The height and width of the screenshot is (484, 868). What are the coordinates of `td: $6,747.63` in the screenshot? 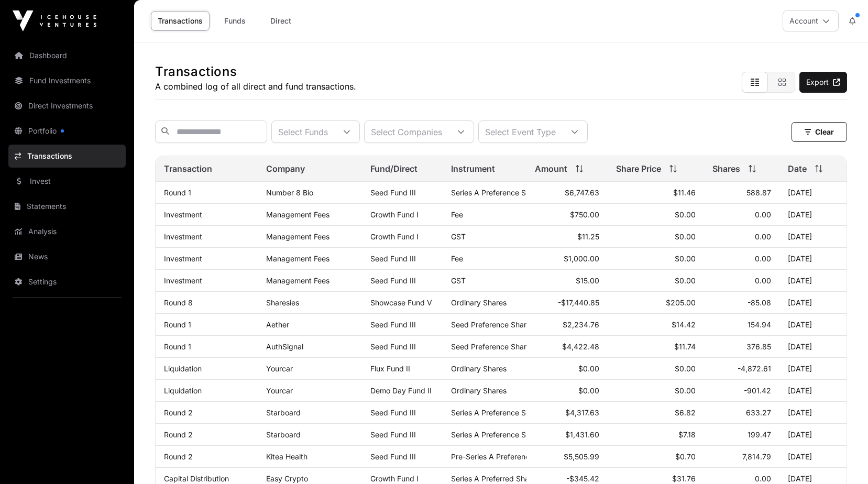 It's located at (567, 193).